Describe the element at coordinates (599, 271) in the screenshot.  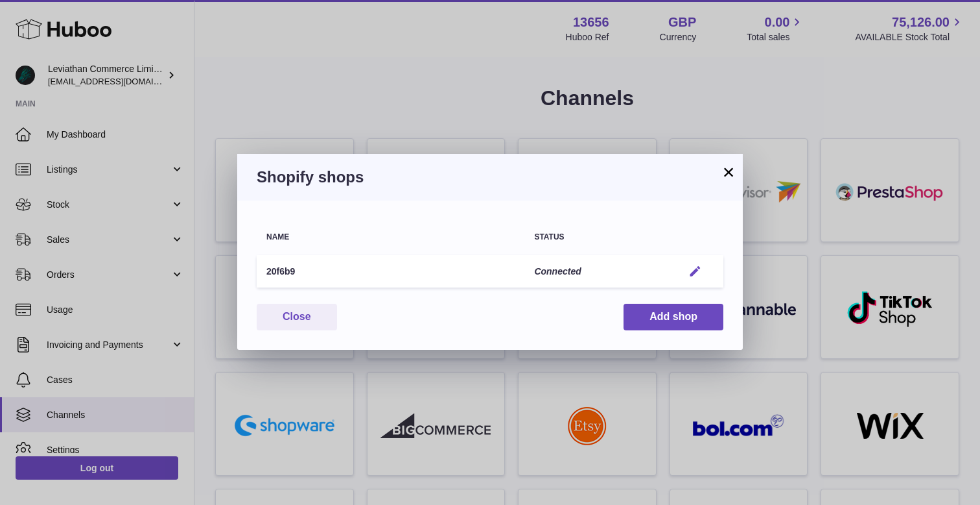
I see `td: Connected` at that location.